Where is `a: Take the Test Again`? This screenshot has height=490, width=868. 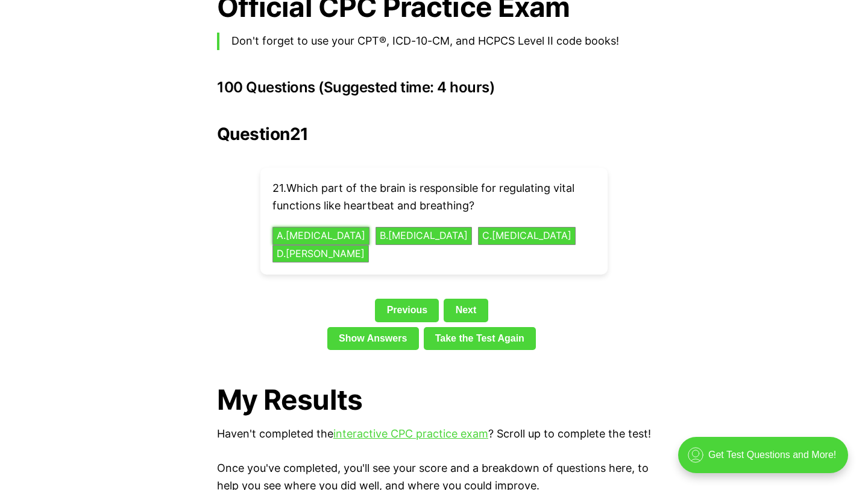
a: Take the Test Again is located at coordinates (479, 338).